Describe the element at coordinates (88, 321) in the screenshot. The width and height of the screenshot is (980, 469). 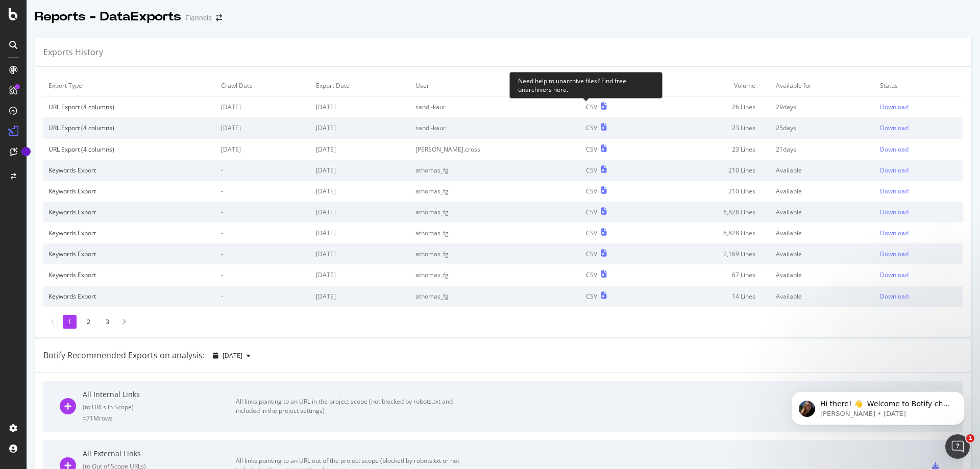
I see `li: 2` at that location.